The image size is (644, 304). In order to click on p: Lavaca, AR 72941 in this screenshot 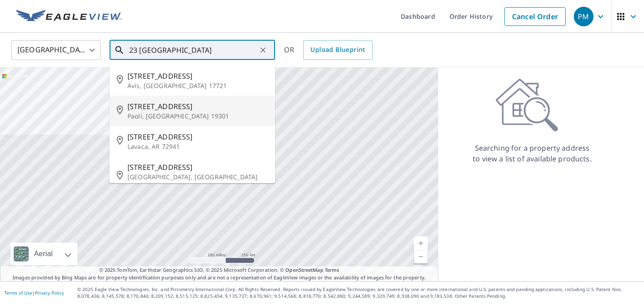, I will do `click(198, 147)`.